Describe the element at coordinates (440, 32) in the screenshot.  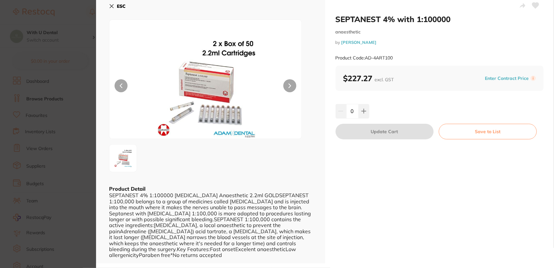
I see `small: anaesthetic` at that location.